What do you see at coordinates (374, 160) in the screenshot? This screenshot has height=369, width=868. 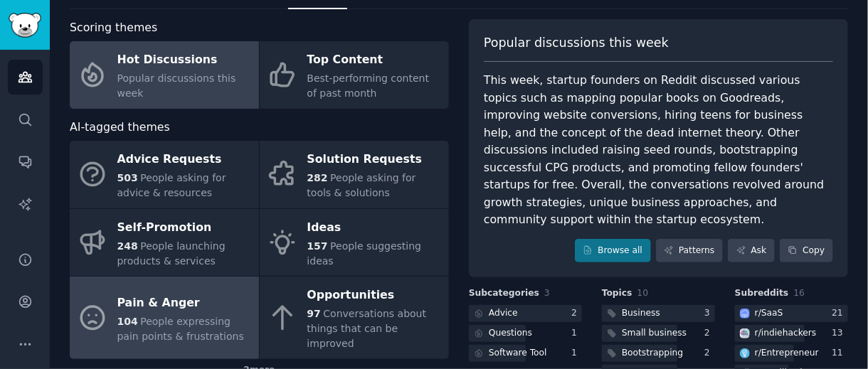 I see `div: Solution Requests` at bounding box center [374, 160].